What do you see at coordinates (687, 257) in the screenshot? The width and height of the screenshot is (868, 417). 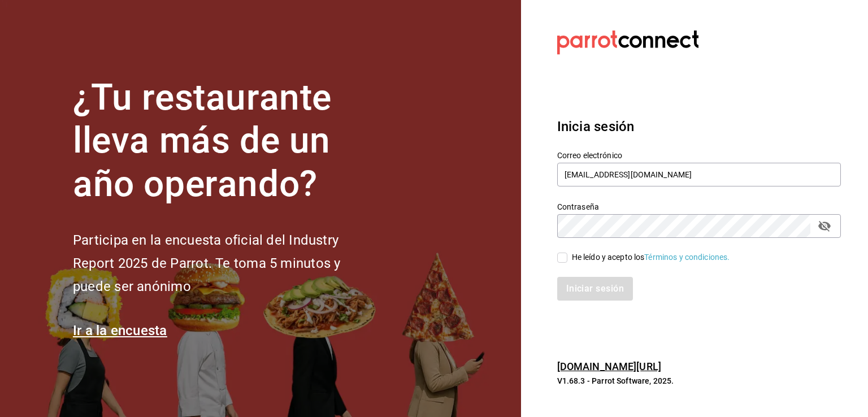 I see `a: Términos y condiciones.` at bounding box center [687, 257].